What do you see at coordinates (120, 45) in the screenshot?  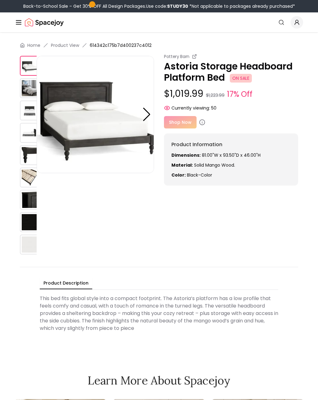 I see `span: 614342c175b7d400237c4012` at bounding box center [120, 45].